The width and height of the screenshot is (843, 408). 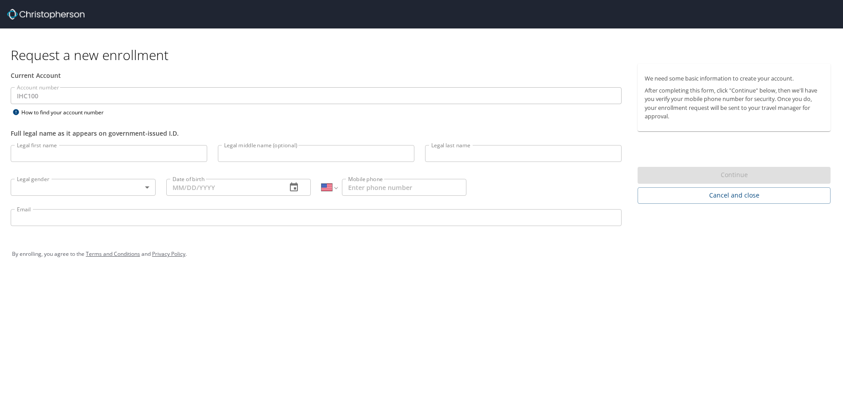 I want to click on input: MM/DD/YYYY, so click(x=223, y=187).